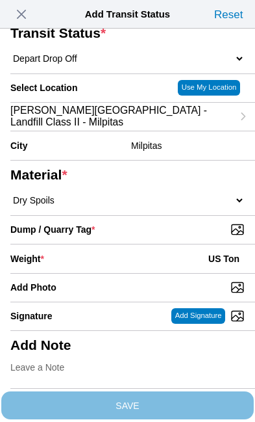  I want to click on ion-label: Add Note, so click(125, 345).